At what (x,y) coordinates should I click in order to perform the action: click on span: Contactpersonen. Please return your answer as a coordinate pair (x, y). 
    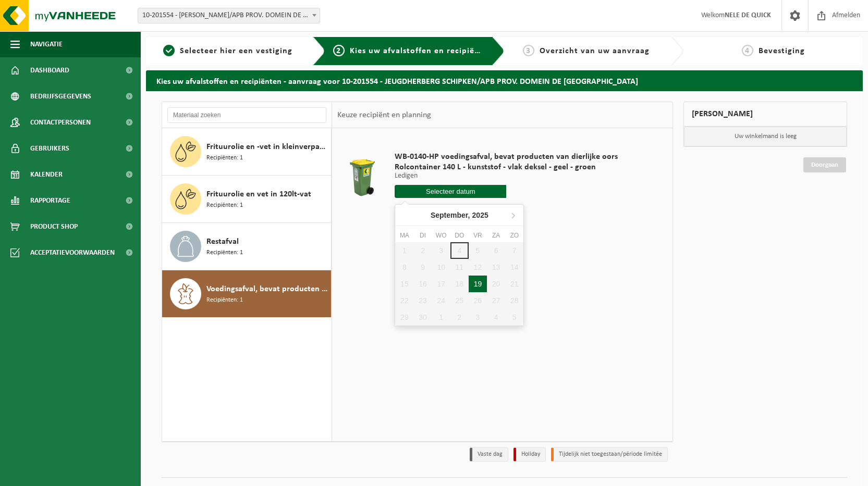
    Looking at the image, I should click on (60, 122).